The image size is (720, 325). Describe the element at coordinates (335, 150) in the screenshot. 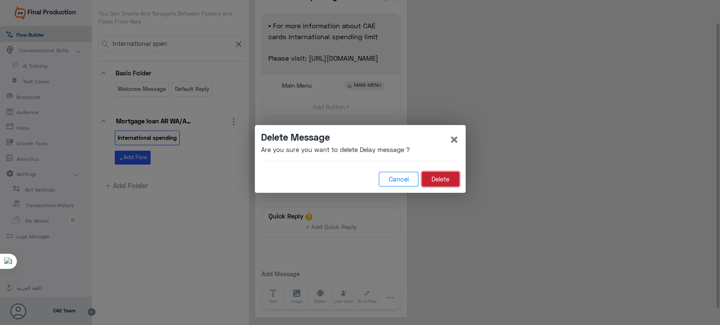

I see `h6: Are you sure you want to delete Delay message ?` at that location.